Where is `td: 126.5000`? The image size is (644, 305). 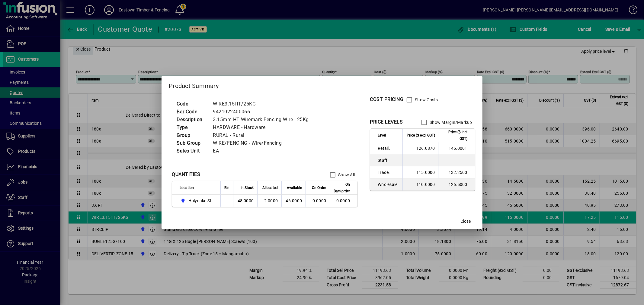 td: 126.5000 is located at coordinates (456, 184).